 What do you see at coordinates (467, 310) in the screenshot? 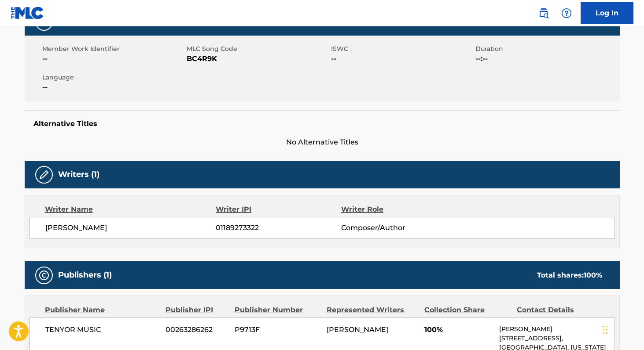
I see `div: Collection Share` at bounding box center [467, 310].